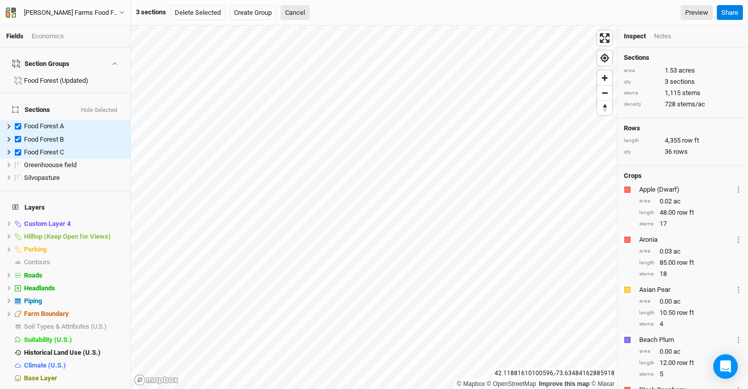 Image resolution: width=748 pixels, height=389 pixels. I want to click on span: Zoom in, so click(604, 78).